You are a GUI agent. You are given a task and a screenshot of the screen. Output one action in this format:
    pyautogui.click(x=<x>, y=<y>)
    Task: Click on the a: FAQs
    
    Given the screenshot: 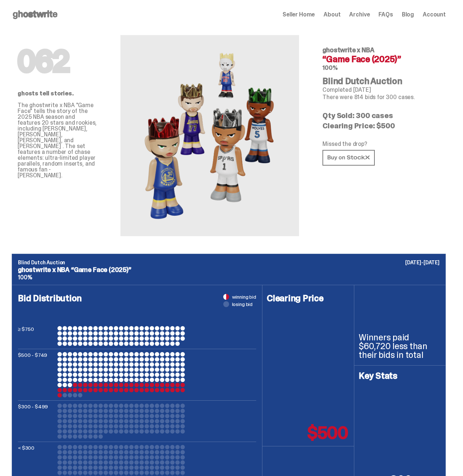 What is the action you would take?
    pyautogui.click(x=385, y=15)
    